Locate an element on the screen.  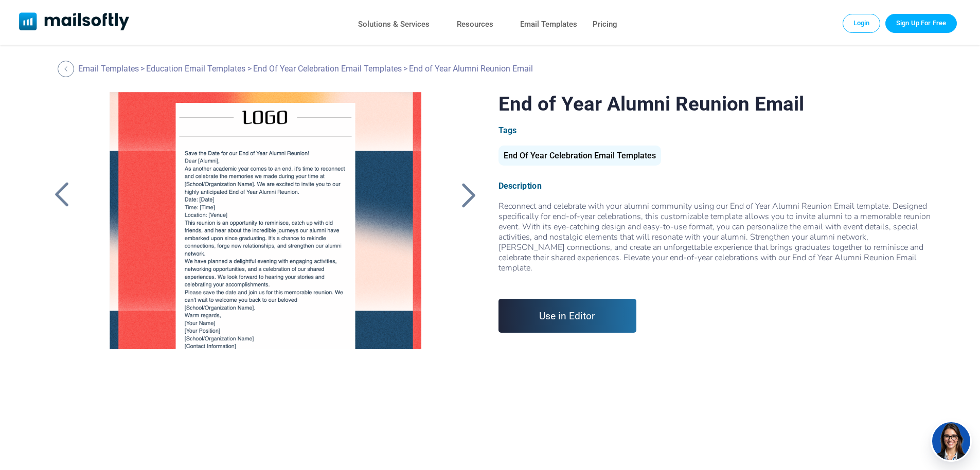
a: End of Year Alumni Reunion Email is located at coordinates (265, 221).